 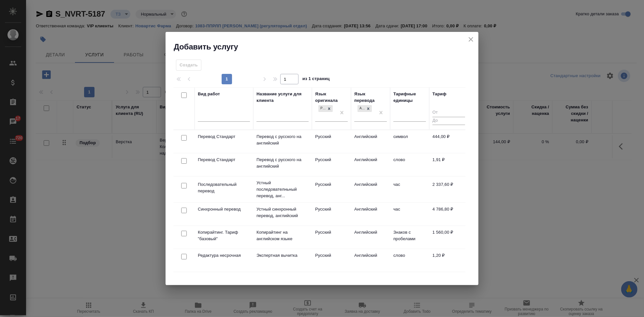 What do you see at coordinates (449, 237) in the screenshot?
I see `td: 1 560,00 ₽` at bounding box center [449, 237].